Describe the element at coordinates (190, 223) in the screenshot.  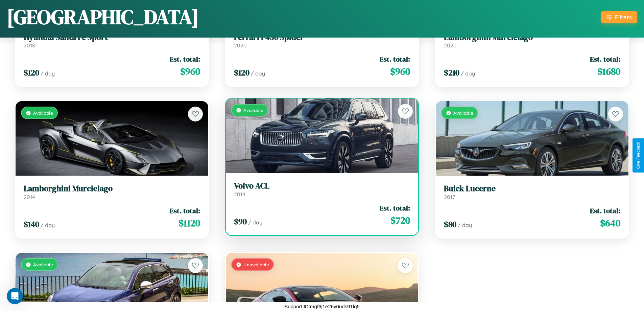
I see `span: $ 1120` at that location.